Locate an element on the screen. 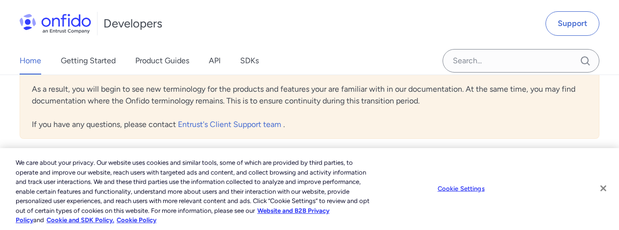  div: We care about your privacy. Our website uses cookies and similar tools, some of which are provide... is located at coordinates (194, 191).